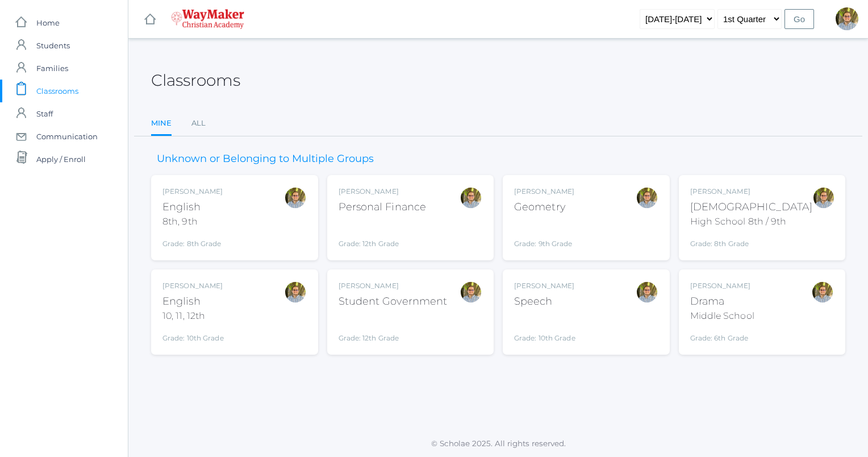  What do you see at coordinates (393, 301) in the screenshot?
I see `div: Student Government` at bounding box center [393, 301].